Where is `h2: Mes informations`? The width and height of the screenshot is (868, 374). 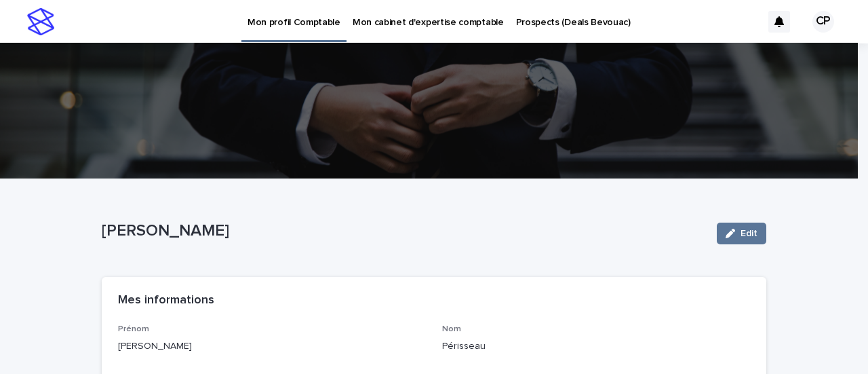
h2: Mes informations is located at coordinates (166, 301).